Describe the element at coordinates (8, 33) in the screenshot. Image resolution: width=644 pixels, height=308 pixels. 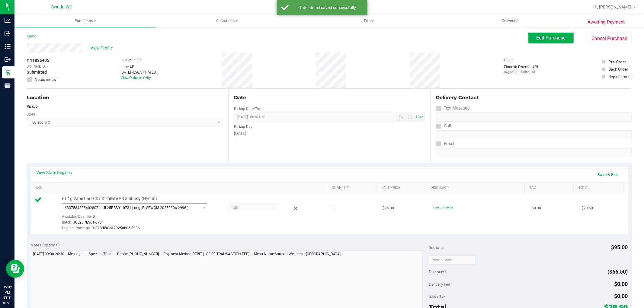
I see `inline-svg: Inbound` at that location.